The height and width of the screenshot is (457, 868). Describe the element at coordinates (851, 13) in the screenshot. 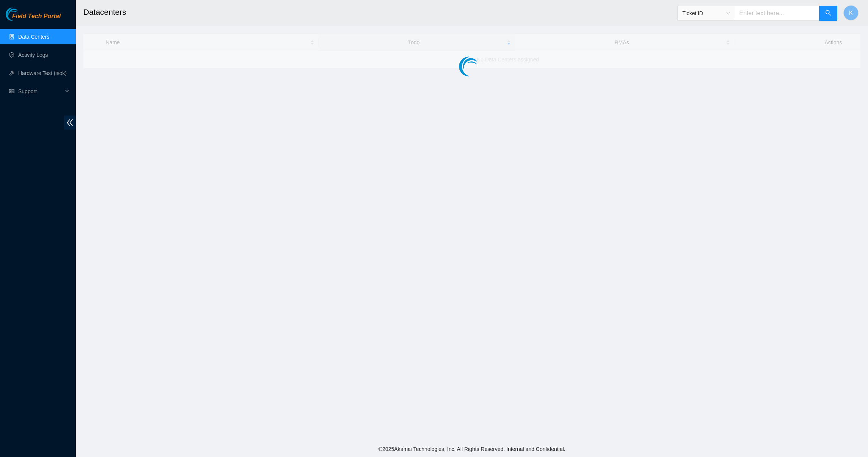

I see `span: K` at that location.